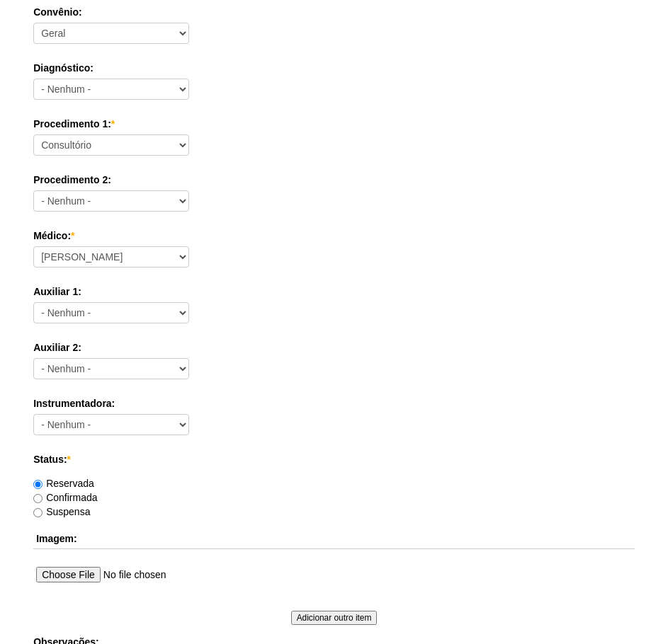  Describe the element at coordinates (333, 538) in the screenshot. I see `th: Imagem:` at that location.